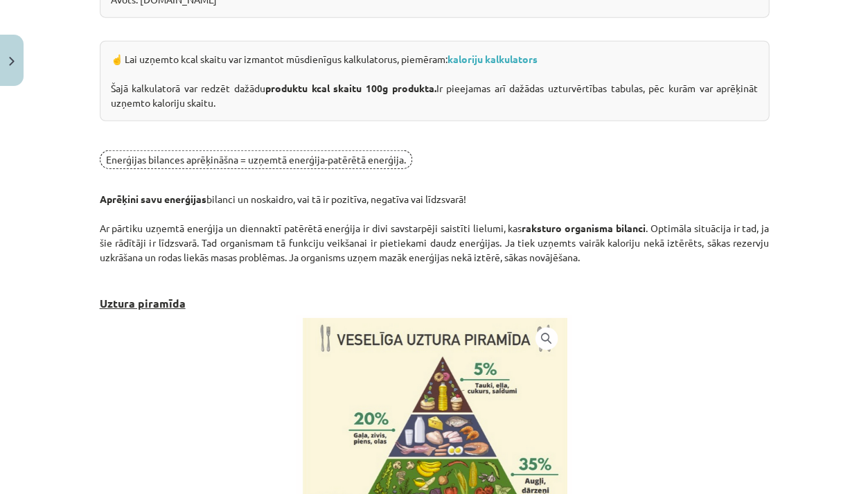 The height and width of the screenshot is (494, 868). What do you see at coordinates (434, 221) in the screenshot?
I see `p: bilanci un noskaidro, vai tā ir pozitīva, negatīva vai līdzsvarā! Ar pārtiku uzņemtā enerģija un ...` at bounding box center [434, 221].